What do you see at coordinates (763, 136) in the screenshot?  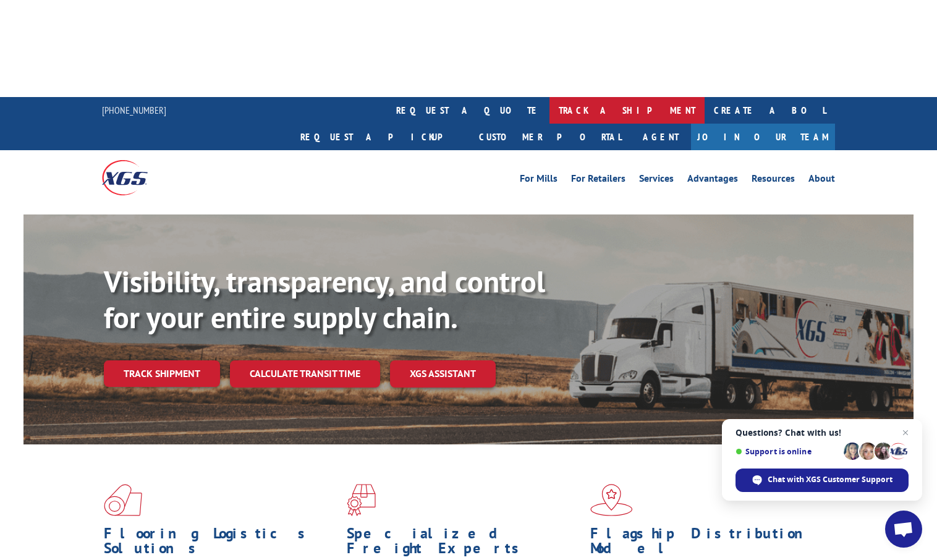 I see `a: Join Our Team` at bounding box center [763, 136].